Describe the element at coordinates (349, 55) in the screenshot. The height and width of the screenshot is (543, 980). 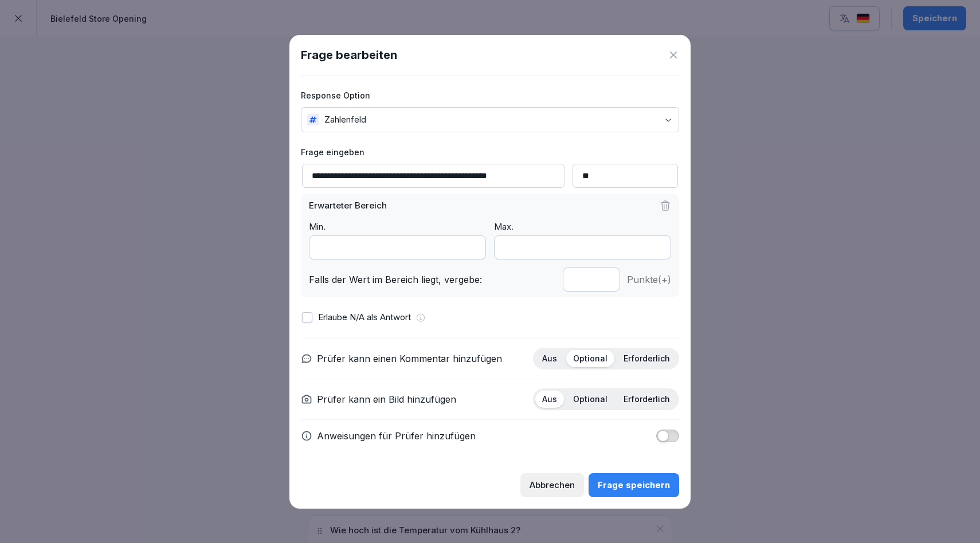
I see `h1: Frage bearbeiten` at that location.